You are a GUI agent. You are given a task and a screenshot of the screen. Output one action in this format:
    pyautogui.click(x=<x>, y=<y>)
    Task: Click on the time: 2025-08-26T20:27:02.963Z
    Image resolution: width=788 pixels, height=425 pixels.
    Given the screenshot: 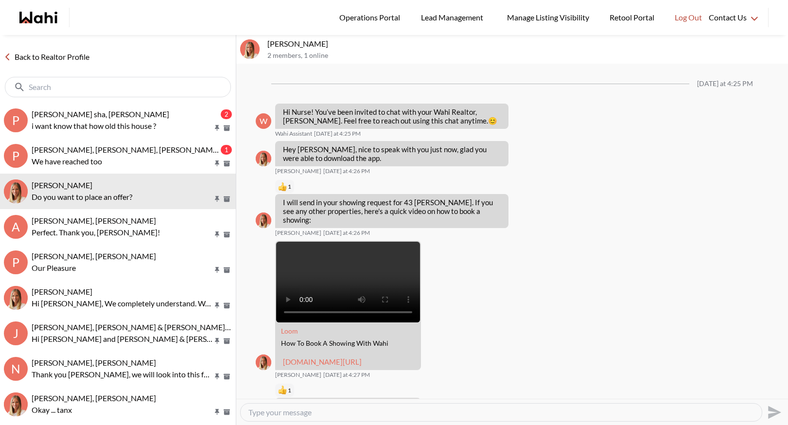 What is the action you would take?
    pyautogui.click(x=347, y=375)
    